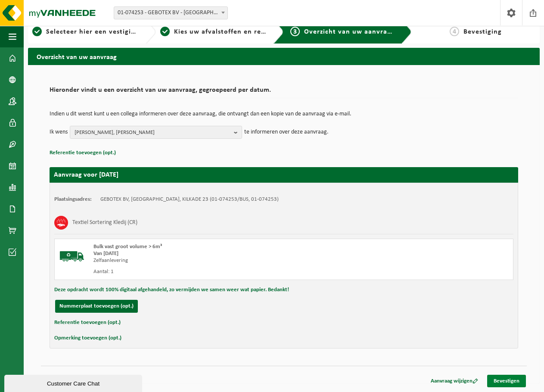  Describe the element at coordinates (73, 199) in the screenshot. I see `strong: Plaatsingsadres:` at that location.